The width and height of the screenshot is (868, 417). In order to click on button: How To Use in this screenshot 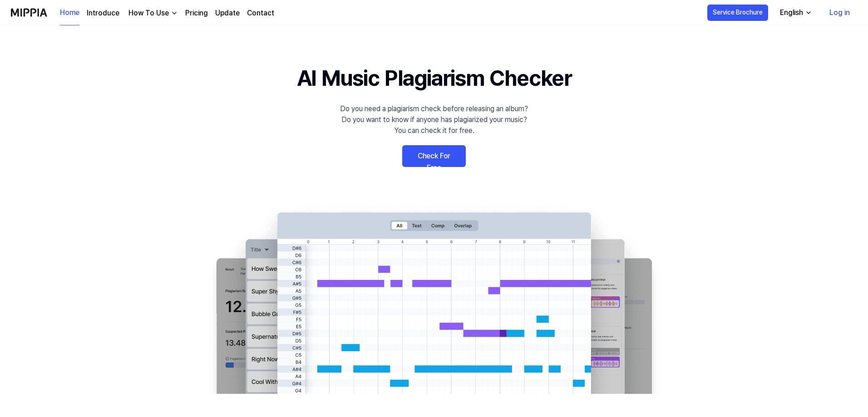, I will do `click(152, 13)`.